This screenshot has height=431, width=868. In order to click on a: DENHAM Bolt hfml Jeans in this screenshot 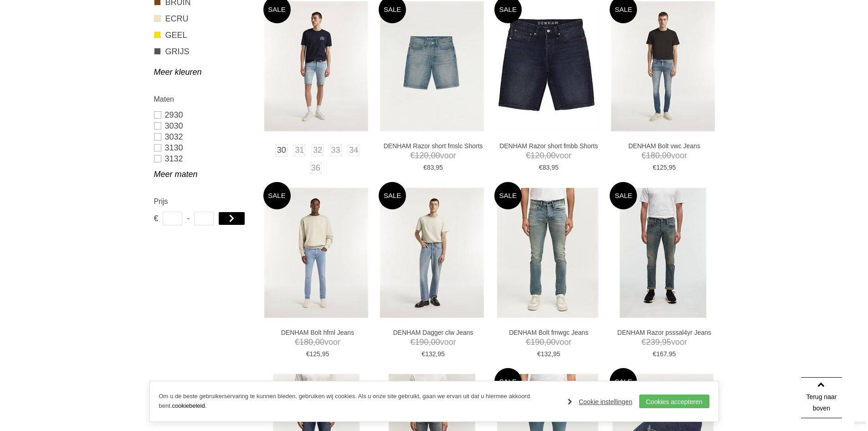, I will do `click(318, 332)`.